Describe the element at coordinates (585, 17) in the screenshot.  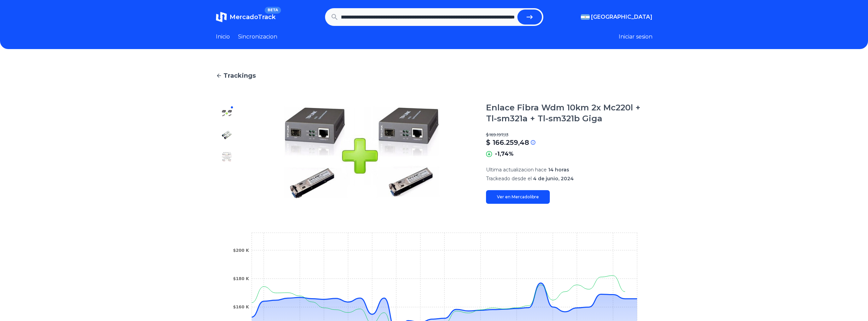
I see `img: Argentina` at that location.